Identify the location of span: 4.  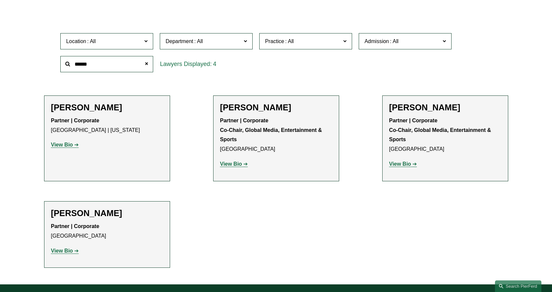
(215, 64).